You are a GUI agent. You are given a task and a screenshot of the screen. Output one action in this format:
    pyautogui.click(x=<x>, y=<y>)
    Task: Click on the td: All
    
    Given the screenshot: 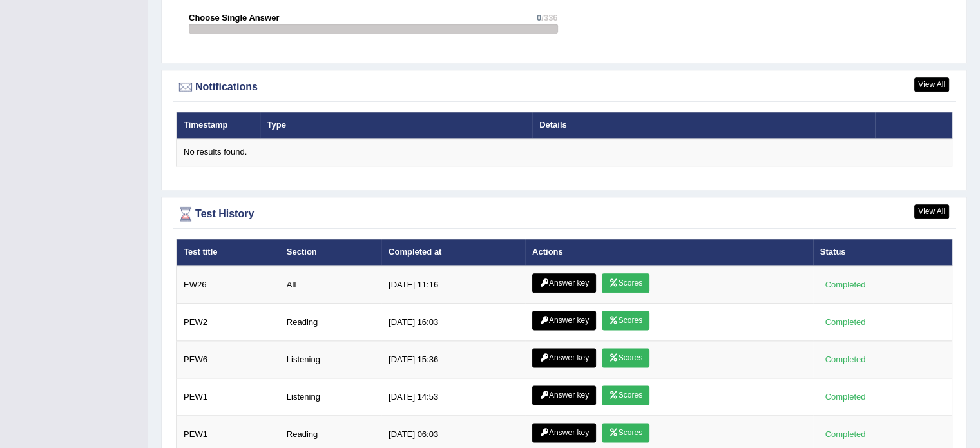 What is the action you would take?
    pyautogui.click(x=331, y=285)
    